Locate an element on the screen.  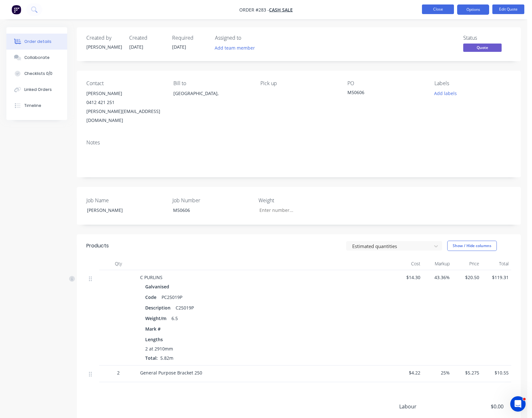
div: Created is located at coordinates (147, 38).